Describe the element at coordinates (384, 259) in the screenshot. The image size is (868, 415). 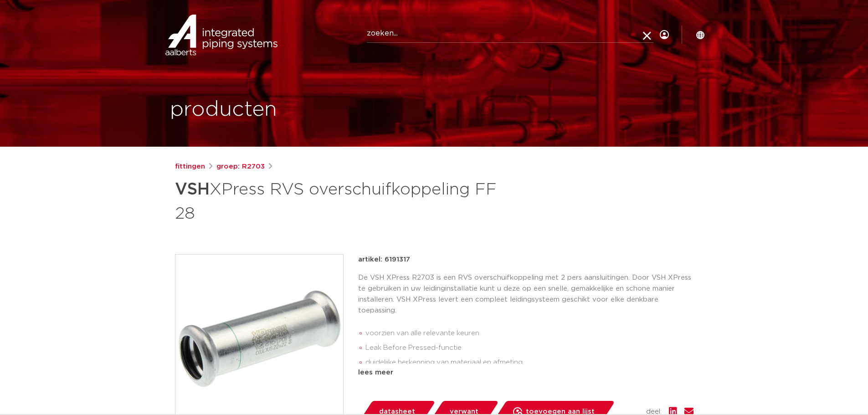
I see `p: artikel: 6191317` at that location.